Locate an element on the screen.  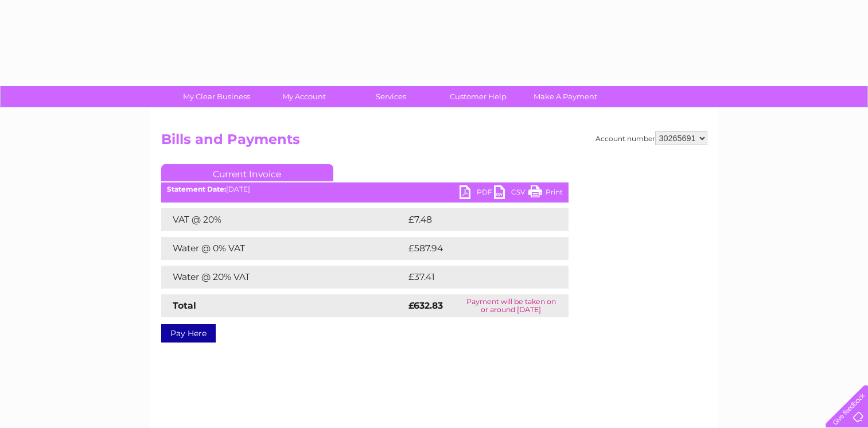
h2: Bills and Payments is located at coordinates (434, 142).